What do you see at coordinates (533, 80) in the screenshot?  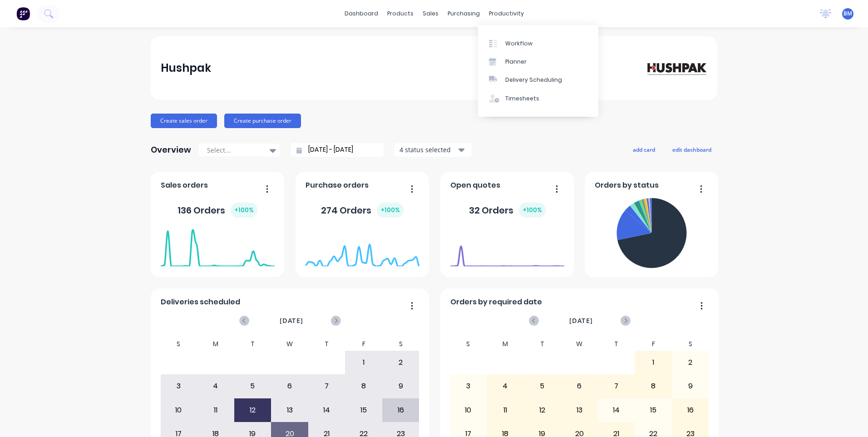 I see `div: Delivery Scheduling` at bounding box center [533, 80].